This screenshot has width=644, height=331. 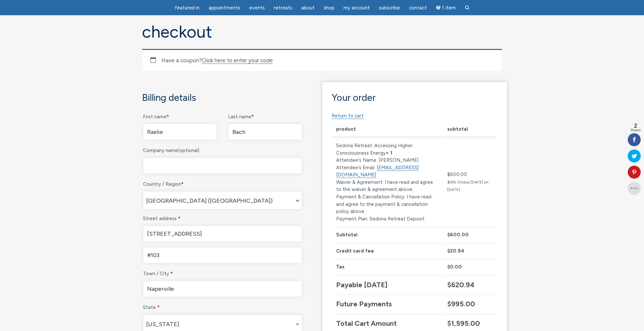 What do you see at coordinates (388, 251) in the screenshot?
I see `th: Credit card fee` at bounding box center [388, 251].